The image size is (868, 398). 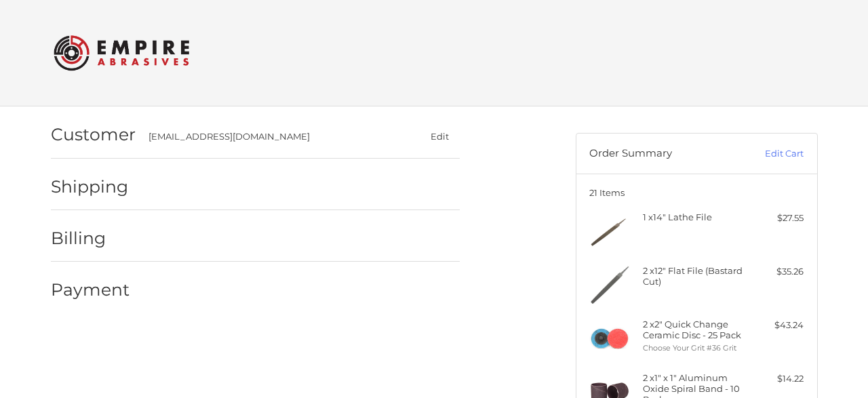 What do you see at coordinates (694, 330) in the screenshot?
I see `h4: 2 x 2" Quick Change Ceramic Disc - 25 Pack` at bounding box center [694, 330].